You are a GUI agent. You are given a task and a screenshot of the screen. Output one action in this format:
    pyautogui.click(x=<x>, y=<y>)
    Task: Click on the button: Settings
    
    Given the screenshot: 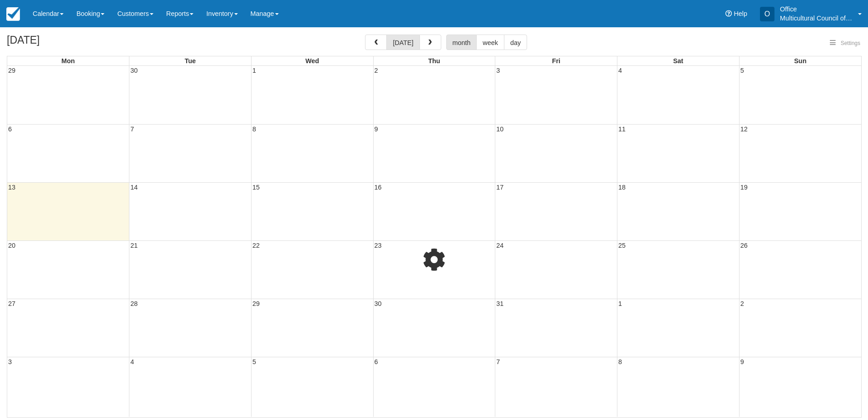 What is the action you would take?
    pyautogui.click(x=845, y=43)
    